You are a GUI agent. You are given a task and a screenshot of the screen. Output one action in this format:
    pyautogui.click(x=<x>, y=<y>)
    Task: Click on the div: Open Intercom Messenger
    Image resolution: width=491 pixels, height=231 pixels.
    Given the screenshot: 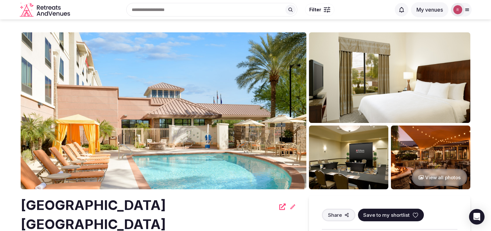 What is the action you would take?
    pyautogui.click(x=477, y=216)
    